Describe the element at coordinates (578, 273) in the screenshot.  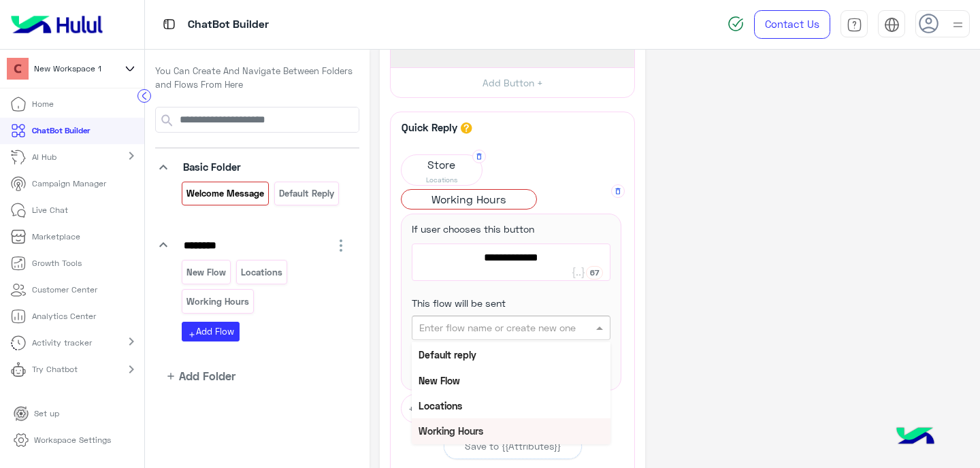
I see `button: Add user attribute` at that location.